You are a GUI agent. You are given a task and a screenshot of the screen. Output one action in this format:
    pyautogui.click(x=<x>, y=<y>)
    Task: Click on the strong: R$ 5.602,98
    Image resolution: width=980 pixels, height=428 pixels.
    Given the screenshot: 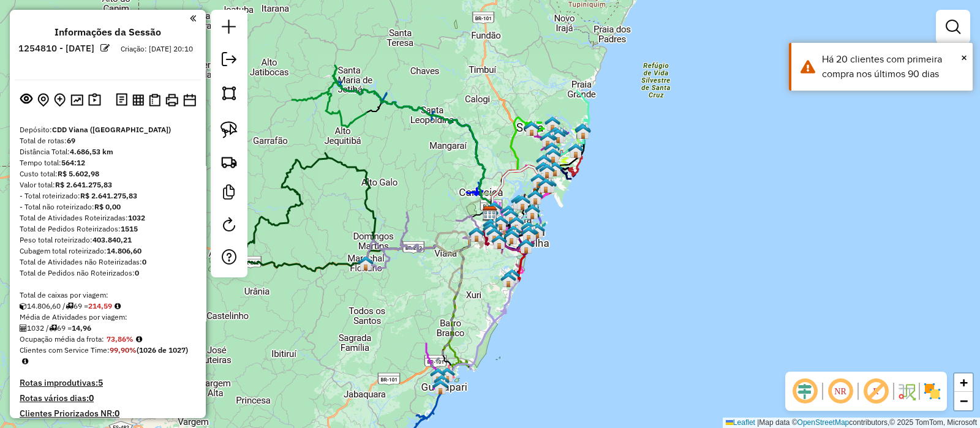 What is the action you would take?
    pyautogui.click(x=78, y=173)
    